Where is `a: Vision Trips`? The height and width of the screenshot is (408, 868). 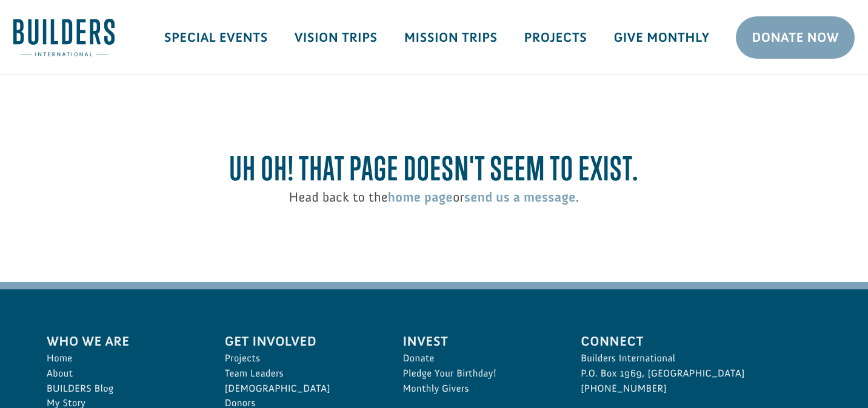 a: Vision Trips is located at coordinates (336, 37).